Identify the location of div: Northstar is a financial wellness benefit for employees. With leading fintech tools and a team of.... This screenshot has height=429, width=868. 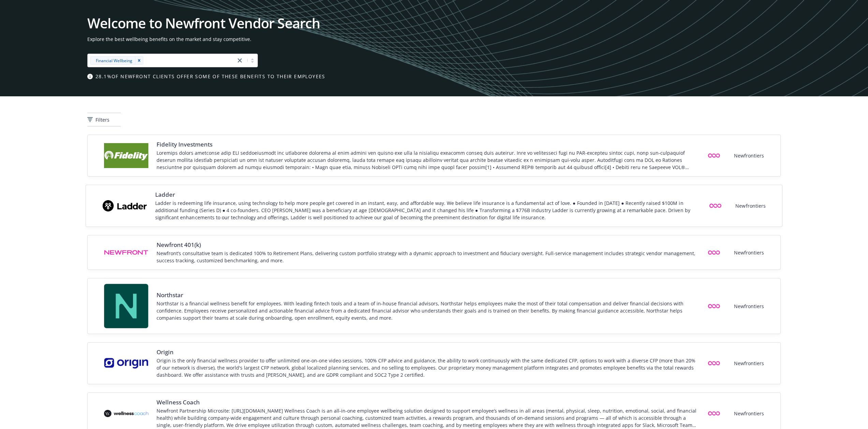
(427, 310).